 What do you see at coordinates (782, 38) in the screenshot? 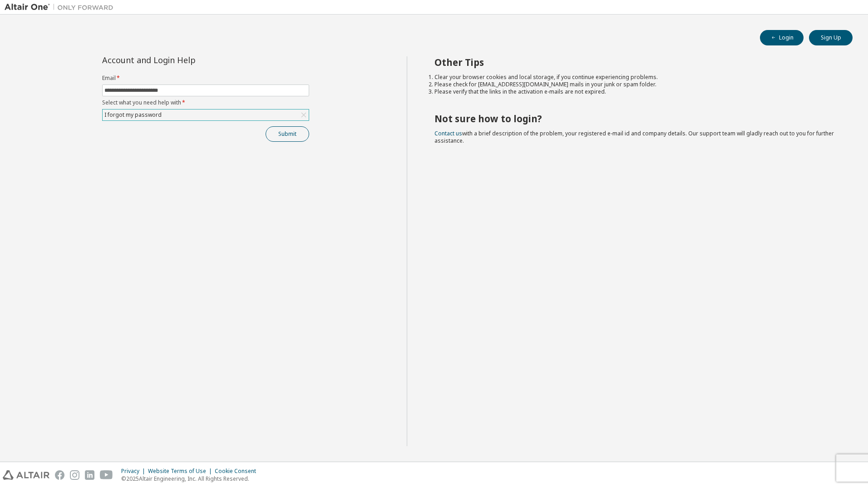
I see `button: Login` at bounding box center [782, 38].